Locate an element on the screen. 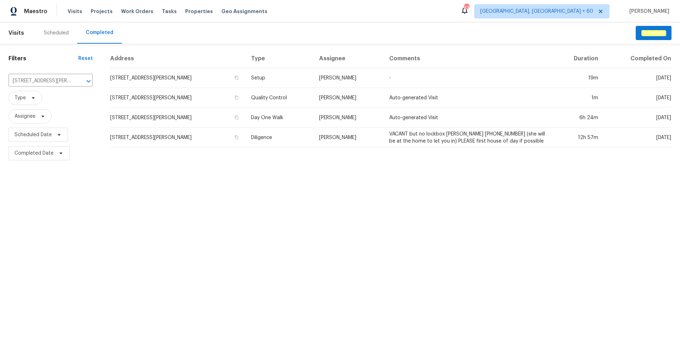  span: Maestro is located at coordinates (36, 11).